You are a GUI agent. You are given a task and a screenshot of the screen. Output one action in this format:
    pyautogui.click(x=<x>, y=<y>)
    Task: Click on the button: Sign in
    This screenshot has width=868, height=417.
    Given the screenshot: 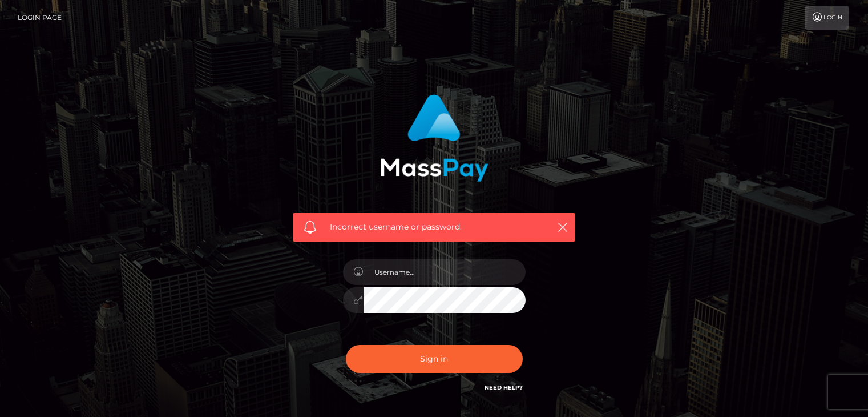 What is the action you would take?
    pyautogui.click(x=434, y=358)
    